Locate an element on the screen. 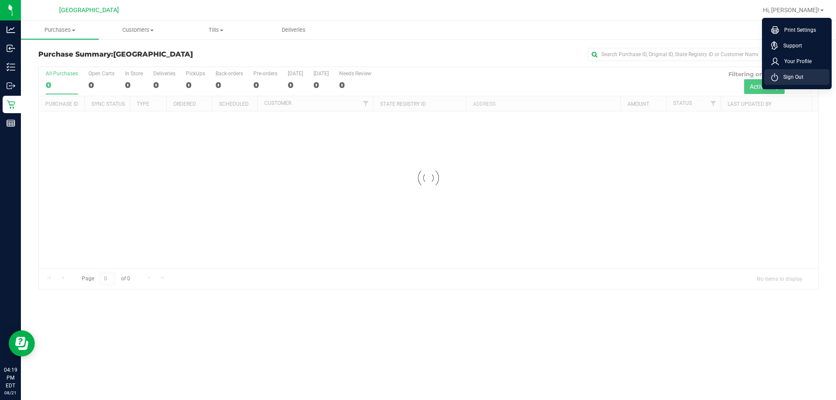 The image size is (836, 400). p: 08/21 is located at coordinates (10, 393).